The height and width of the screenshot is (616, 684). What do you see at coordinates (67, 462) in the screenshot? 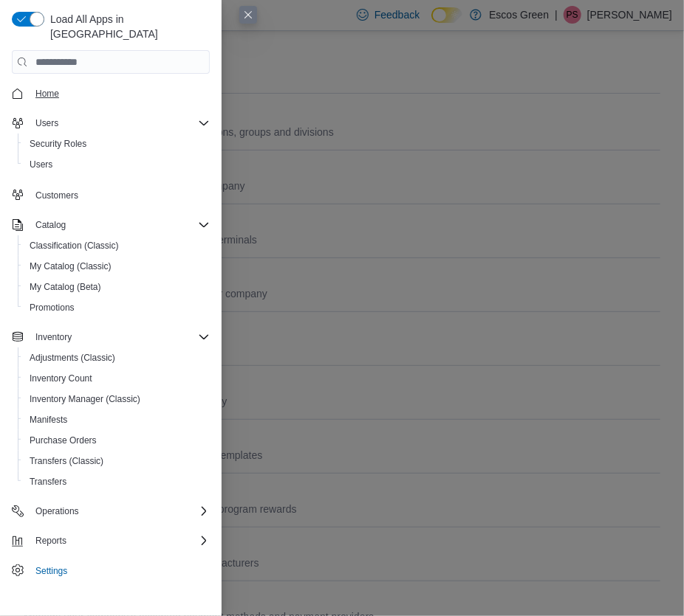
I see `a: Transfers (Classic)` at bounding box center [67, 462].